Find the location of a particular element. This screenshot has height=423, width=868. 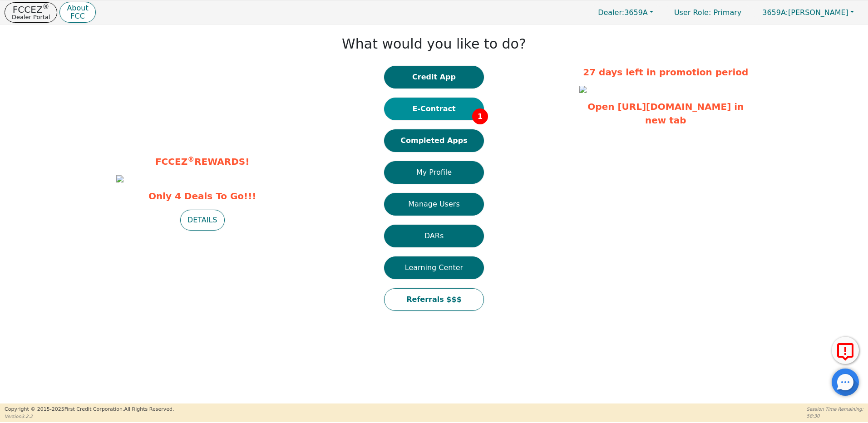

p: FCCEZ is located at coordinates (31, 10).